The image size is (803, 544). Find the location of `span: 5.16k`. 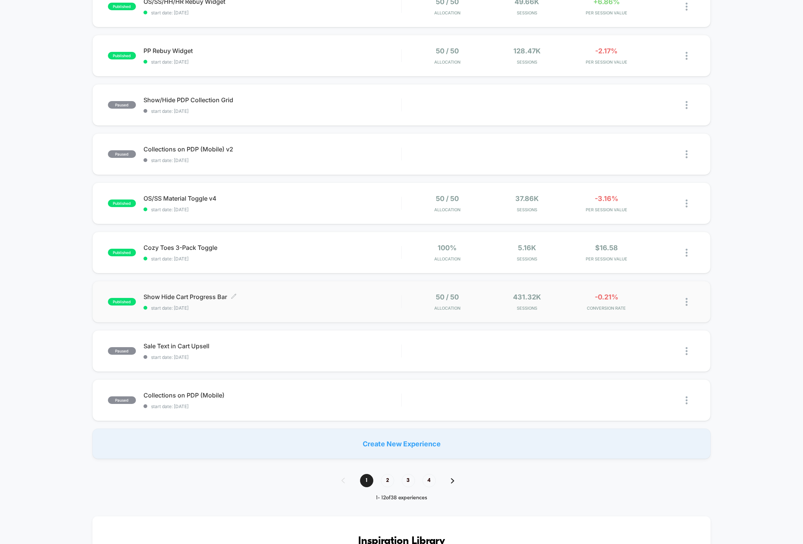

span: 5.16k is located at coordinates (527, 248).